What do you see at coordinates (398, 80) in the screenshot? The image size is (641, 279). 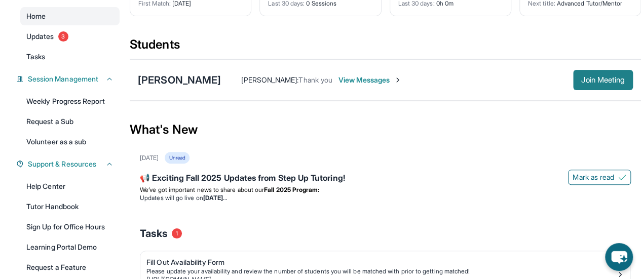 I see `img: Chevron-Right` at bounding box center [398, 80].